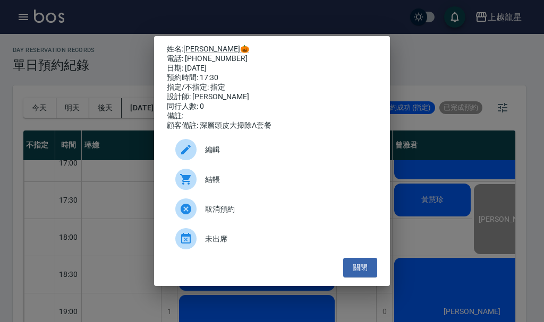 The width and height of the screenshot is (544, 322). Describe the element at coordinates (287, 150) in the screenshot. I see `span: 編輯` at that location.